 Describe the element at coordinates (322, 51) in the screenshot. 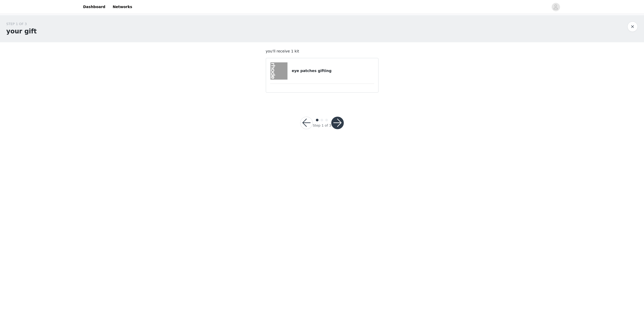

I see `p: you'll receive 1 kit` at that location.